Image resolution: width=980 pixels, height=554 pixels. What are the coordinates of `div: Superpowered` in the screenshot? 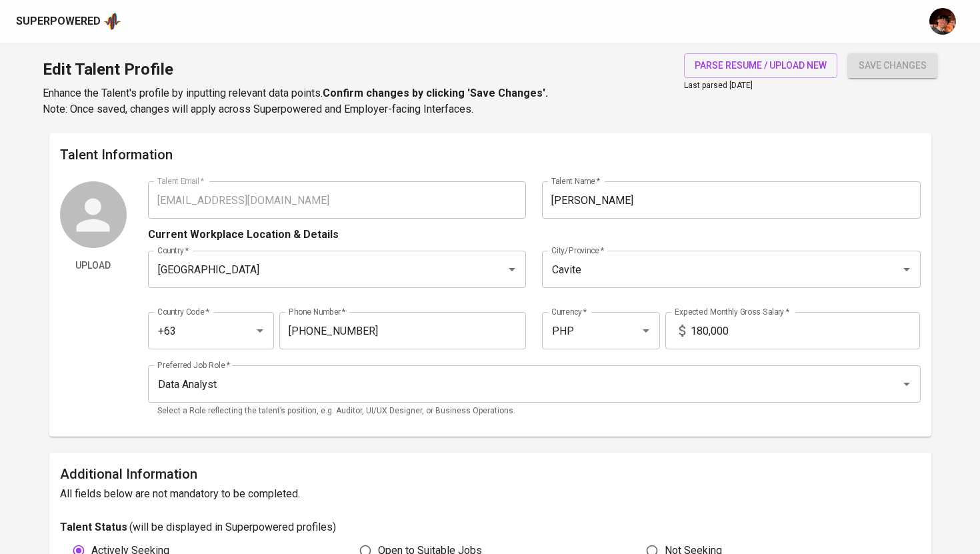 It's located at (58, 21).